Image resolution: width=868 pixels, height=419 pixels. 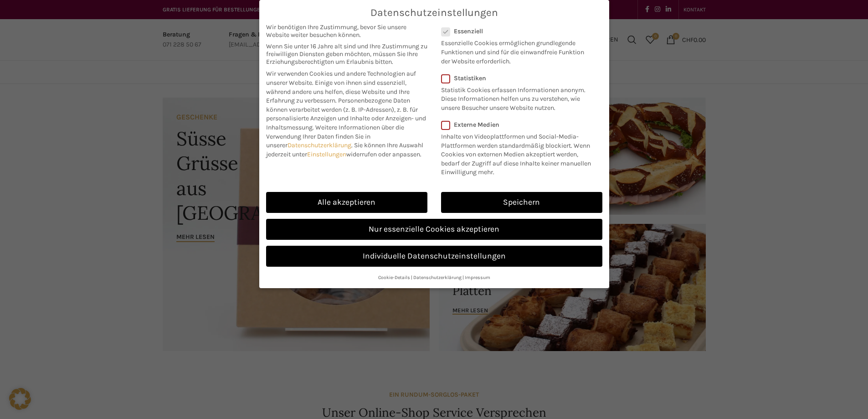 What do you see at coordinates (519, 125) in the screenshot?
I see `label: Externe Medien` at bounding box center [519, 125].